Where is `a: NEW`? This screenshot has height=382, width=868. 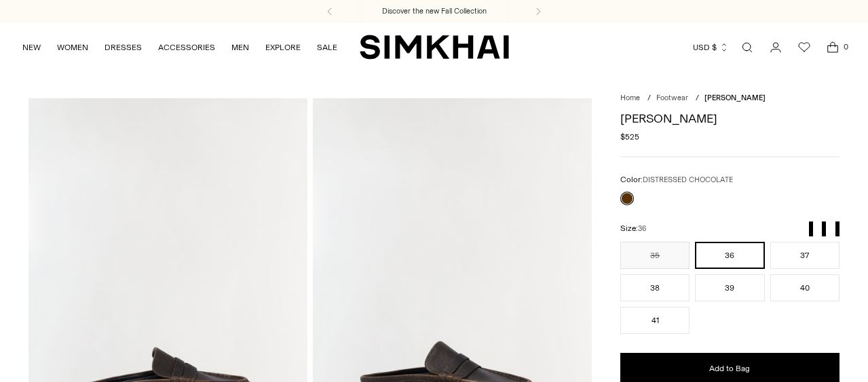 a: NEW is located at coordinates (31, 47).